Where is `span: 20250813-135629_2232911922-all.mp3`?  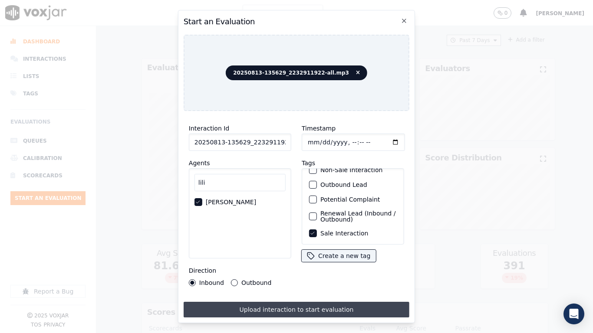
span: 20250813-135629_2232911922-all.mp3 is located at coordinates (296, 73).